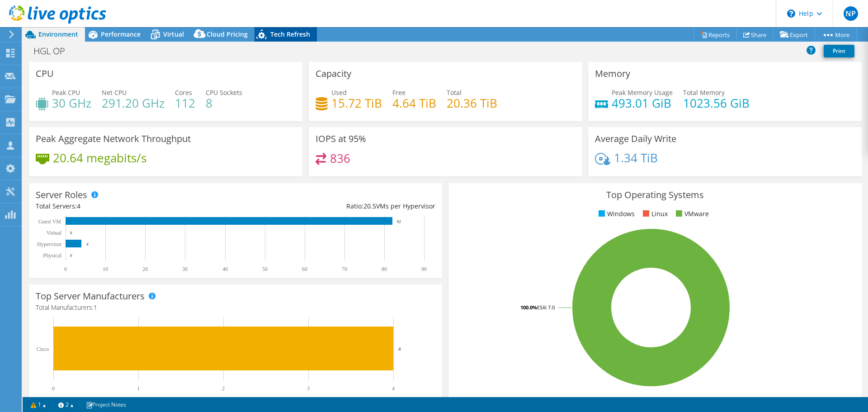 This screenshot has width=868, height=412. I want to click on h3: Top Server Manufacturers, so click(90, 296).